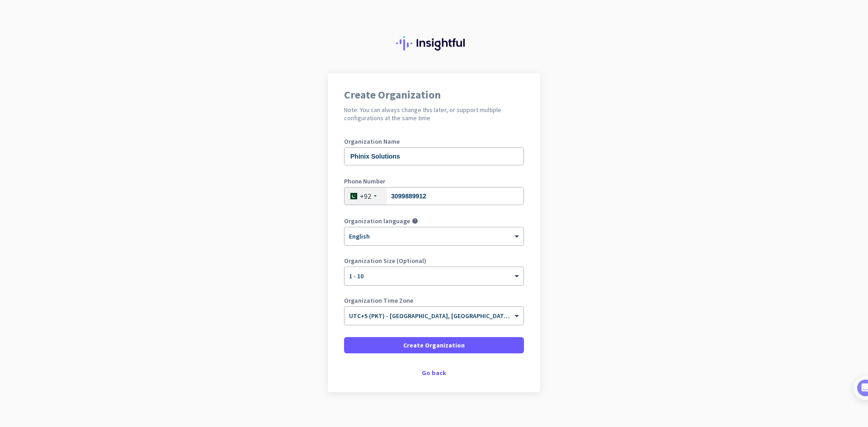 Image resolution: width=868 pixels, height=427 pixels. What do you see at coordinates (434, 196) in the screenshot?
I see `input: 21 23456789` at bounding box center [434, 196].